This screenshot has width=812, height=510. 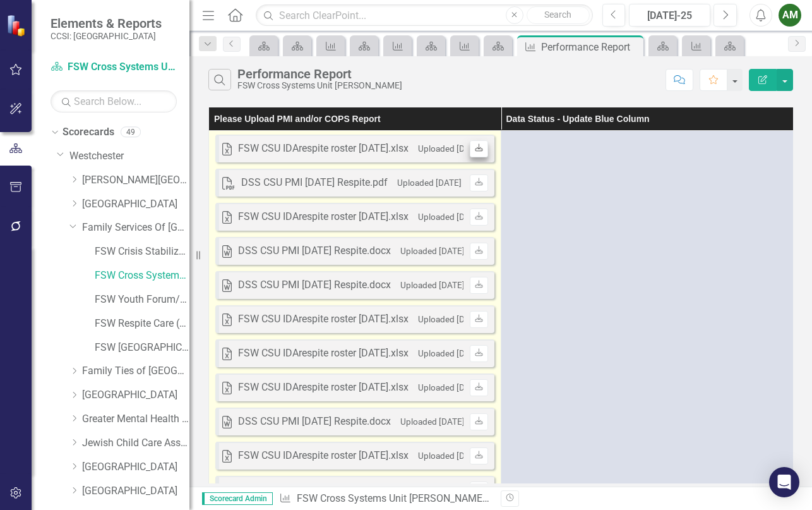 What do you see at coordinates (106, 23) in the screenshot?
I see `span: Elements & Reports` at bounding box center [106, 23].